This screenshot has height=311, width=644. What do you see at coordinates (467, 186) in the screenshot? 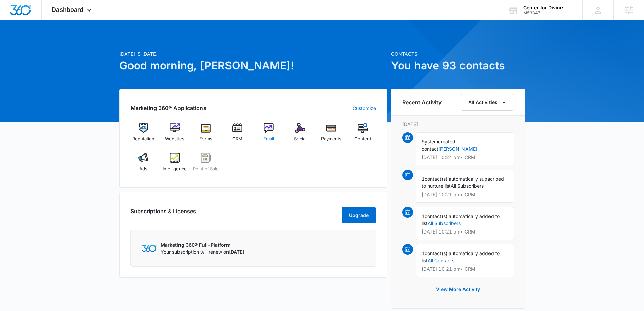
I see `span: All Subscribers` at bounding box center [467, 186].